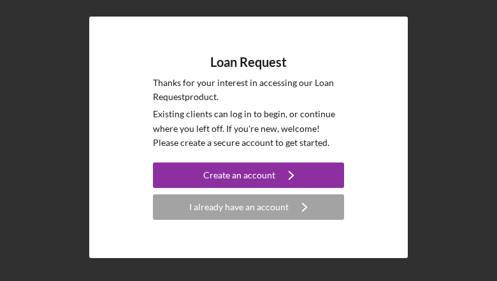 The image size is (497, 281). I want to click on p: Existing clients can log in to begin, or continue where you left off. If you're new, welcome! Ple..., so click(249, 128).